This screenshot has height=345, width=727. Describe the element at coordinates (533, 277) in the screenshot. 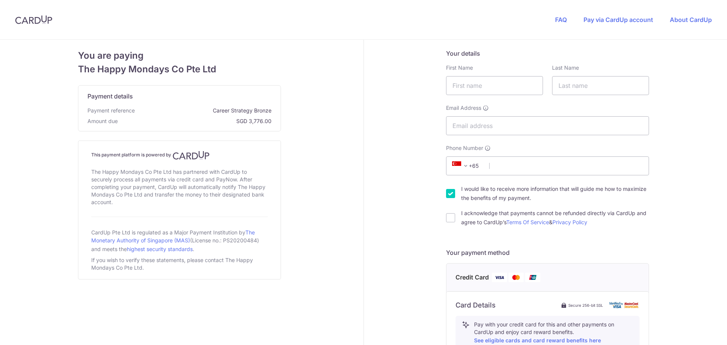

I see `img: Union Pay` at that location.